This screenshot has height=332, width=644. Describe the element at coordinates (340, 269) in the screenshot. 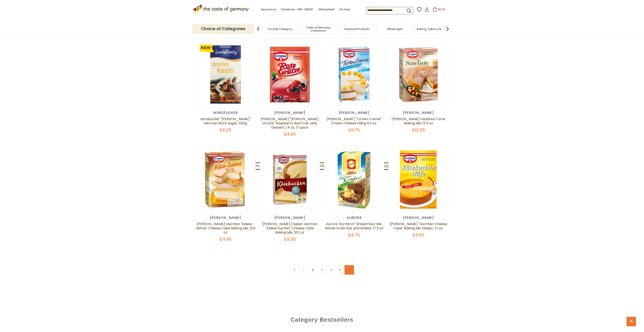

I see `a: 5` at that location.